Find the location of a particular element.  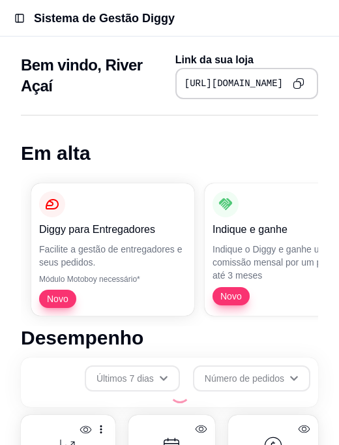

h1: Sistema de Gestão Diggy is located at coordinates (104, 18).